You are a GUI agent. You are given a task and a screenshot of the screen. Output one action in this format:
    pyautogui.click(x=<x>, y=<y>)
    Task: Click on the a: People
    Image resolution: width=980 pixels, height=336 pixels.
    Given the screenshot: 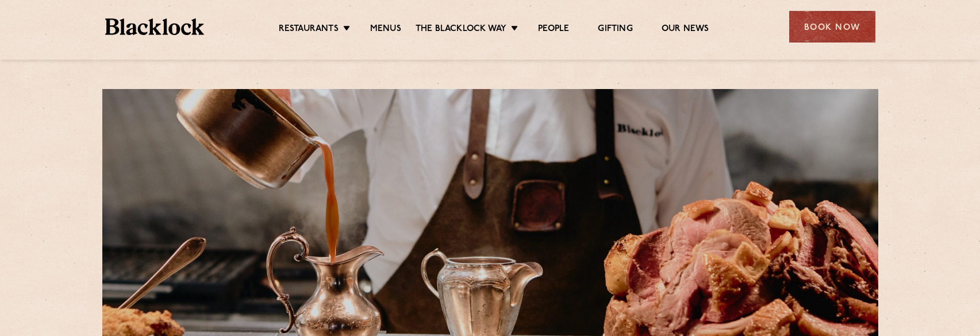 What is the action you would take?
    pyautogui.click(x=553, y=30)
    